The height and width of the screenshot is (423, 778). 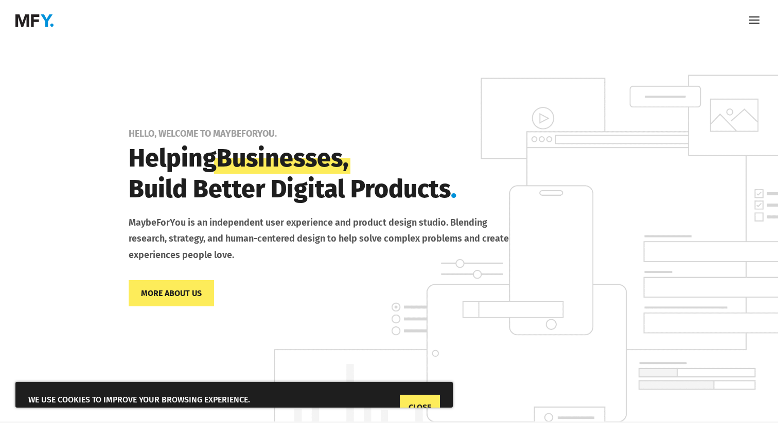 What do you see at coordinates (423, 134) in the screenshot?
I see `p: Hello, welcome to MaybeForYou.` at bounding box center [423, 134].